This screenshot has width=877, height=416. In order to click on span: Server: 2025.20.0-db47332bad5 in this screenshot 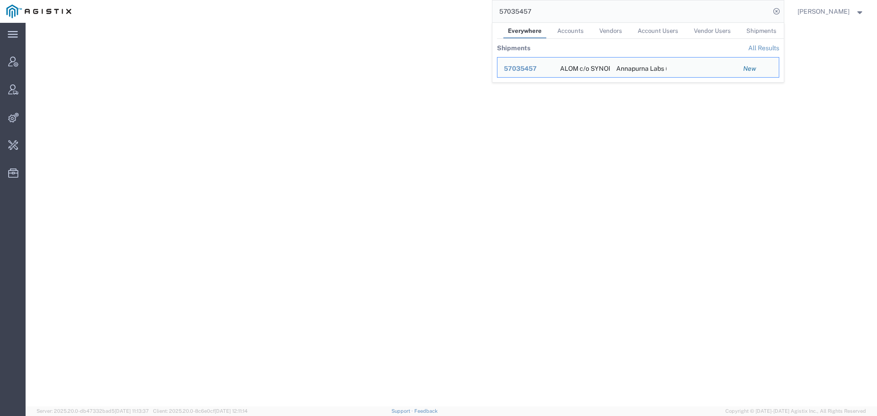, I will do `click(93, 411)`.